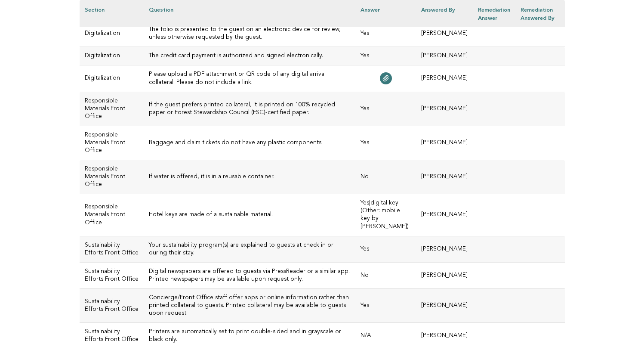 This screenshot has height=347, width=644. What do you see at coordinates (250, 56) in the screenshot?
I see `h3: The credit card payment is authorized and signed electronically.` at bounding box center [250, 56].